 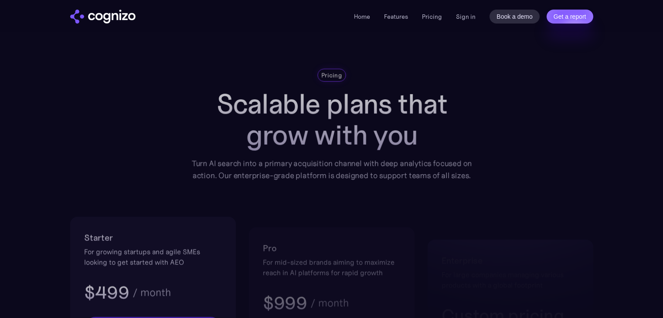 I want to click on div: For growing startups and agile SMEs looking to get started with AEO, so click(x=153, y=257).